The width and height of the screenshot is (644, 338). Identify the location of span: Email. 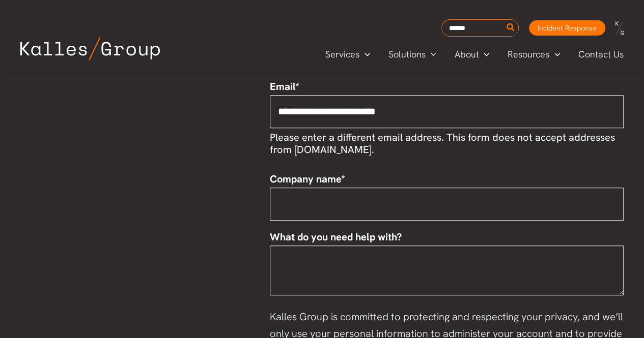
(282, 86).